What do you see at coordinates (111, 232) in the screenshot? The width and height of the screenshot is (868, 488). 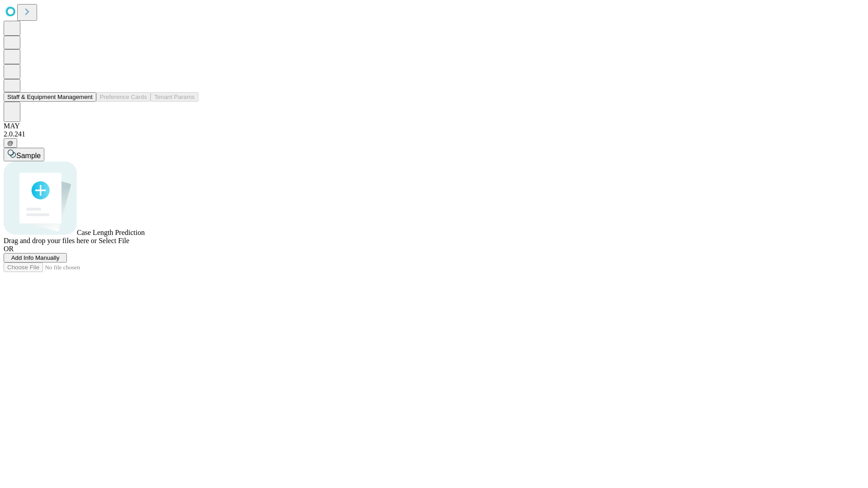 I see `span: Case Length Prediction` at bounding box center [111, 232].